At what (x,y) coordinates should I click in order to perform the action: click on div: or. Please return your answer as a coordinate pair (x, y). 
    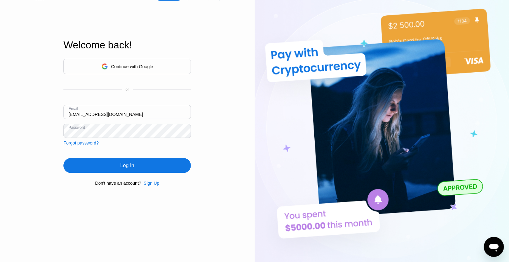
    Looking at the image, I should click on (127, 90).